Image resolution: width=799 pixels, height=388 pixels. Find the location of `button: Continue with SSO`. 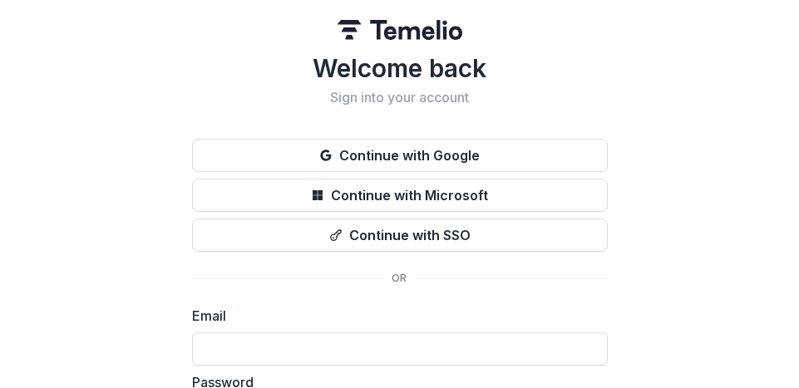

button: Continue with SSO is located at coordinates (400, 235).